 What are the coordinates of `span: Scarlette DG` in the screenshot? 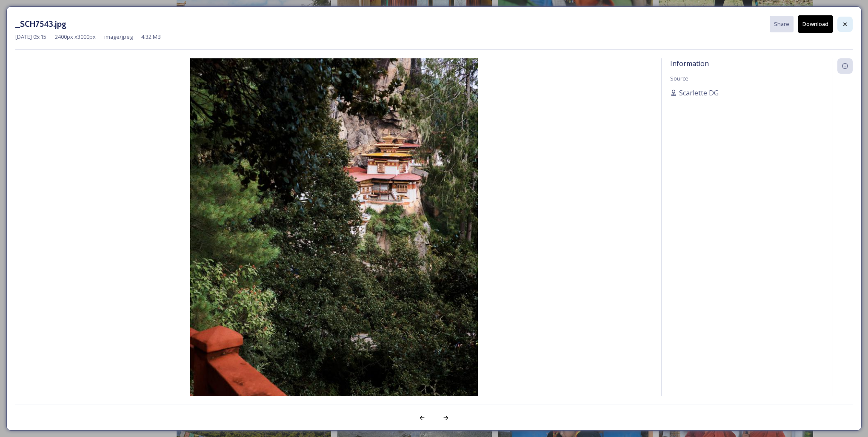 It's located at (699, 93).